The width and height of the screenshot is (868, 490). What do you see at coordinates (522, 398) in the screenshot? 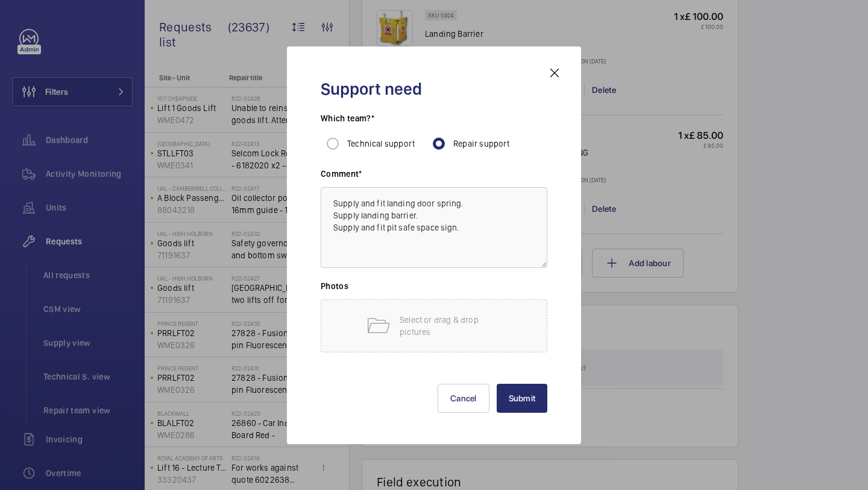
I see `button: Submit` at bounding box center [522, 398].